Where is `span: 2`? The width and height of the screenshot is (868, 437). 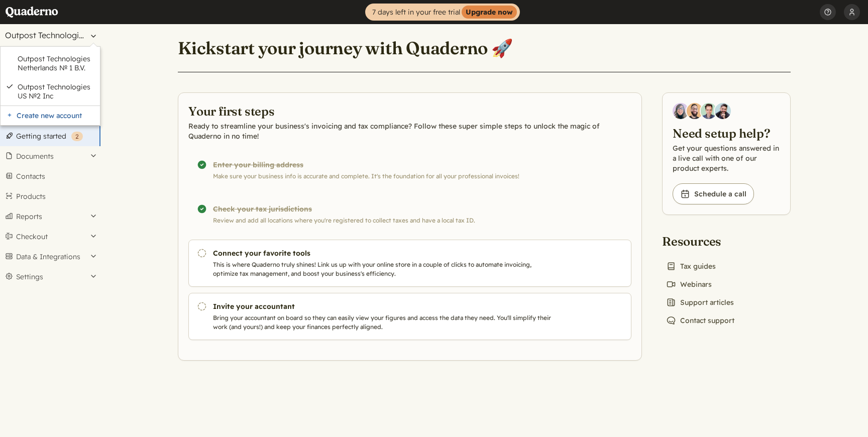 span: 2 is located at coordinates (77, 136).